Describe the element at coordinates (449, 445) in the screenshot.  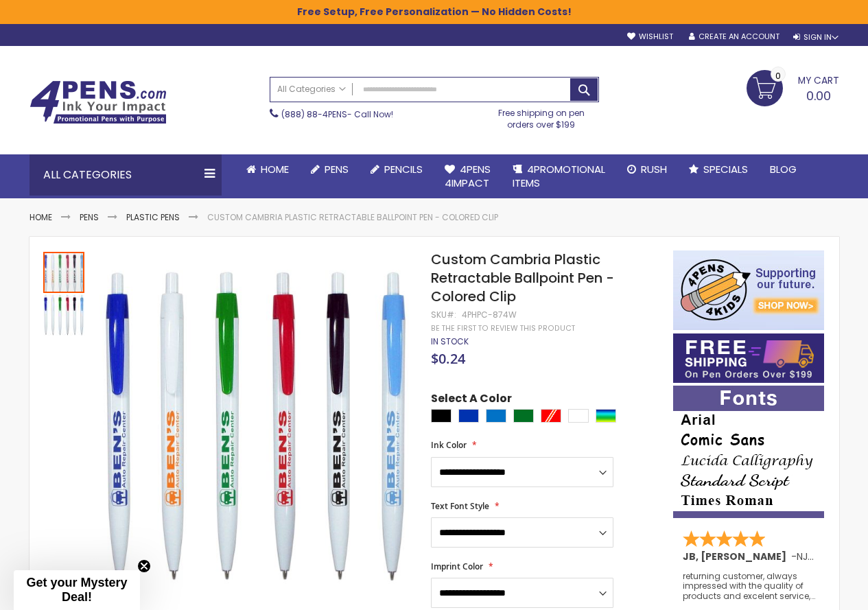
I see `span: Ink Color` at that location.